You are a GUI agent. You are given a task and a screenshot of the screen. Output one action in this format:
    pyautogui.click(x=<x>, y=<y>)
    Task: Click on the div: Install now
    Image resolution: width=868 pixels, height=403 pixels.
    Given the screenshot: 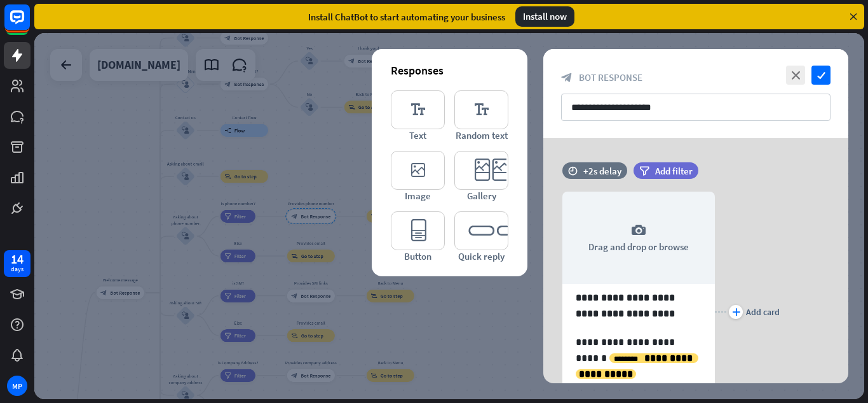 What is the action you would take?
    pyautogui.click(x=545, y=16)
    